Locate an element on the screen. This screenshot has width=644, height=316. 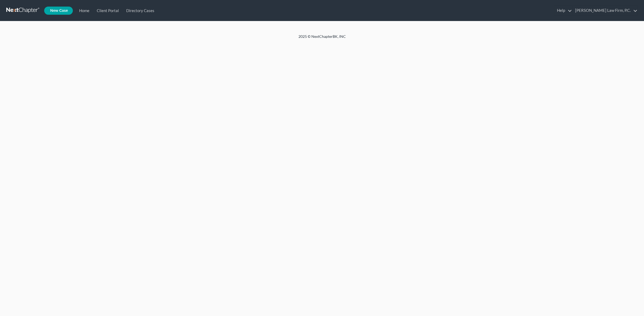
div: 2025 © NextChapterBK, INC is located at coordinates (322, 39).